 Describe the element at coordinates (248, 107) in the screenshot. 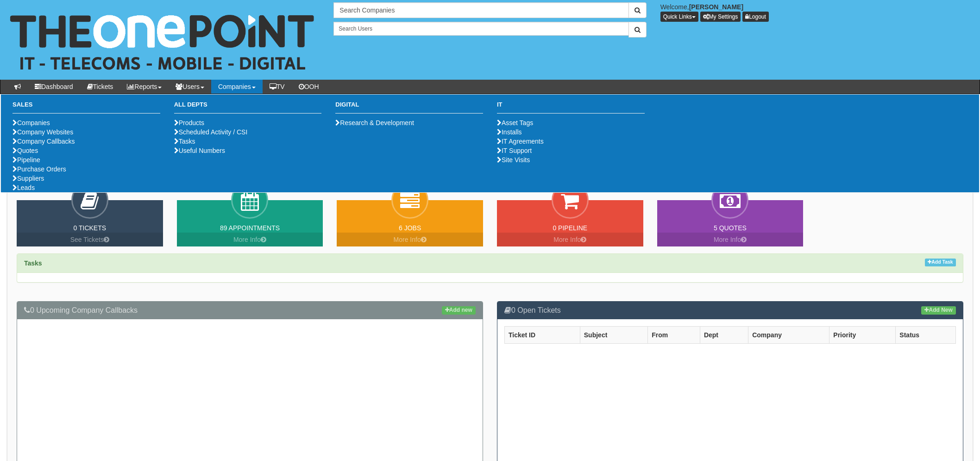

I see `h3: All Depts` at that location.